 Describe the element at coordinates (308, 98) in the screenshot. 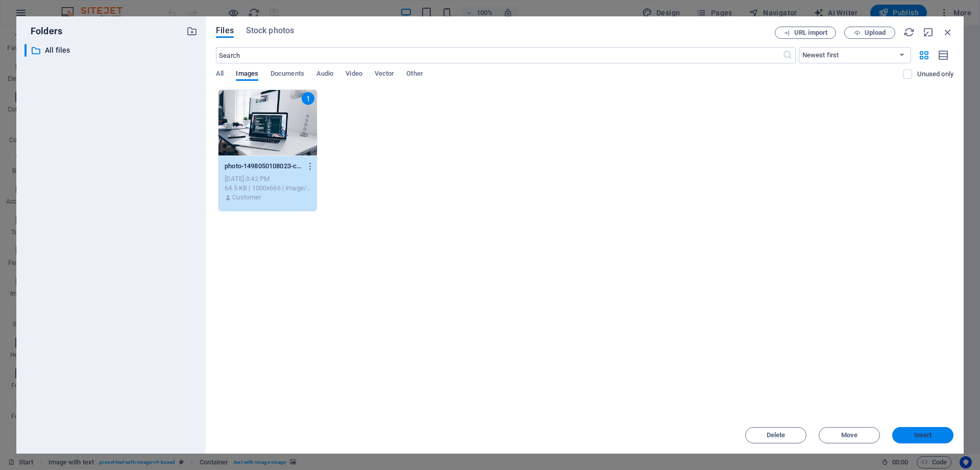

I see `div: 1` at that location.